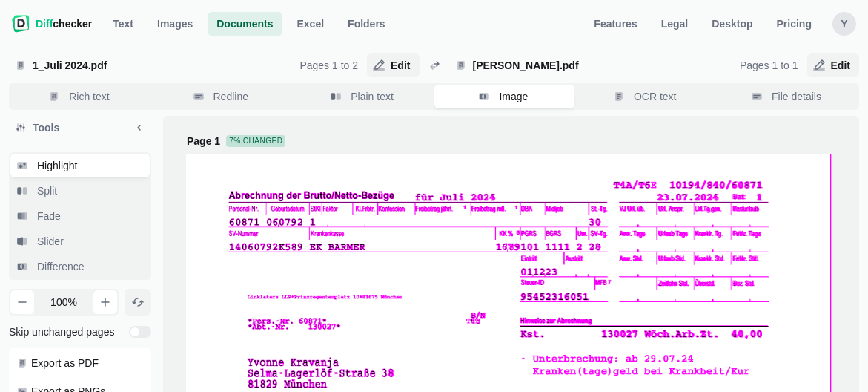  I want to click on button: Folders, so click(366, 23).